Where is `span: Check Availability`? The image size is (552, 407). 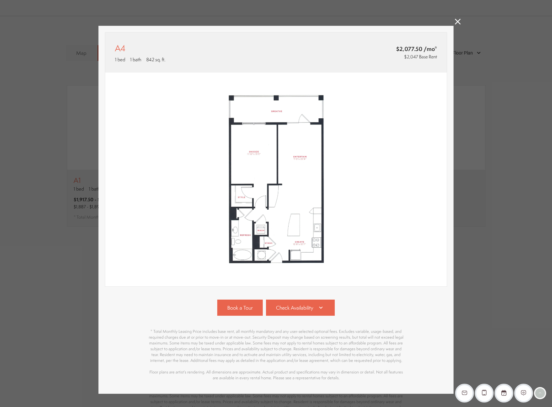 span: Check Availability is located at coordinates (294, 308).